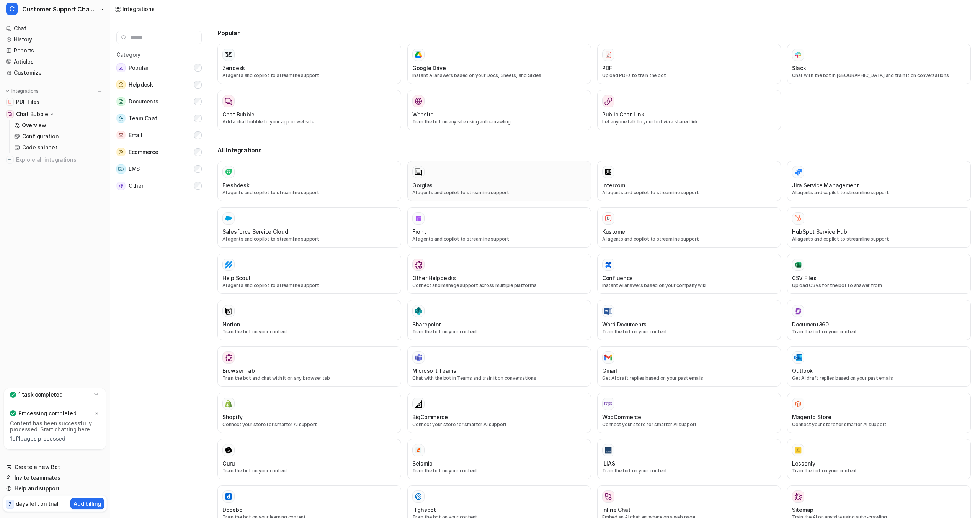 Image resolution: width=980 pixels, height=518 pixels. What do you see at coordinates (418, 218) in the screenshot?
I see `img: Front` at bounding box center [418, 218].